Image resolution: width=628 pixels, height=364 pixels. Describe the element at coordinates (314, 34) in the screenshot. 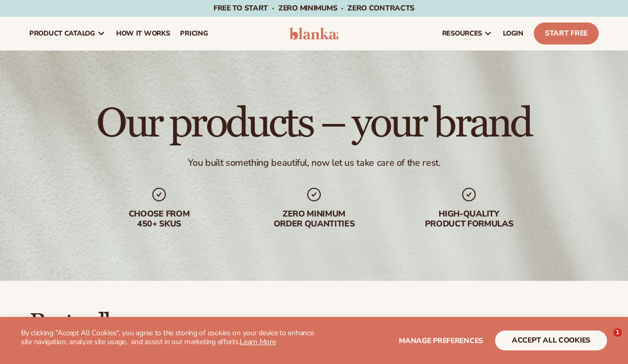

I see `a: logo` at that location.